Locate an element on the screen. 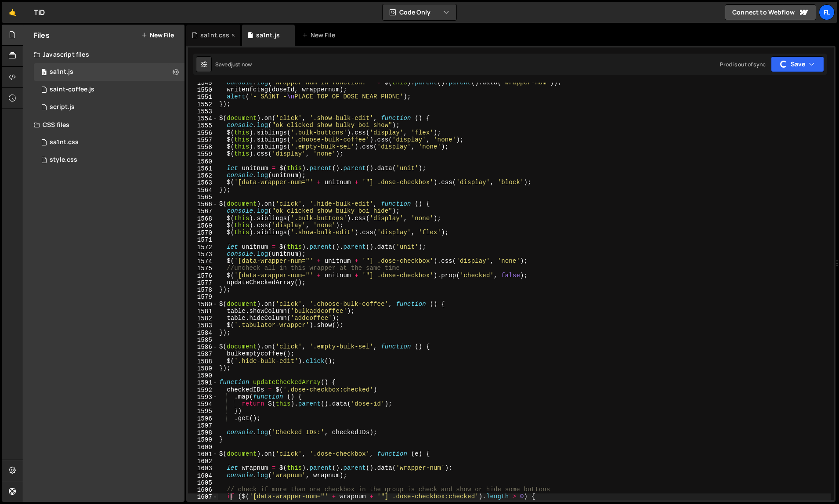  div: 1588 is located at coordinates (203, 362).